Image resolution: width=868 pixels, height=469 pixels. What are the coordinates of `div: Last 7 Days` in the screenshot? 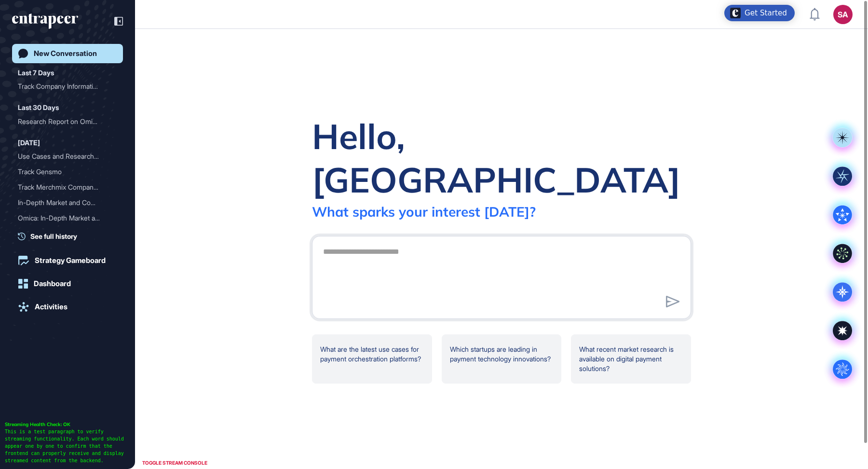 It's located at (36, 73).